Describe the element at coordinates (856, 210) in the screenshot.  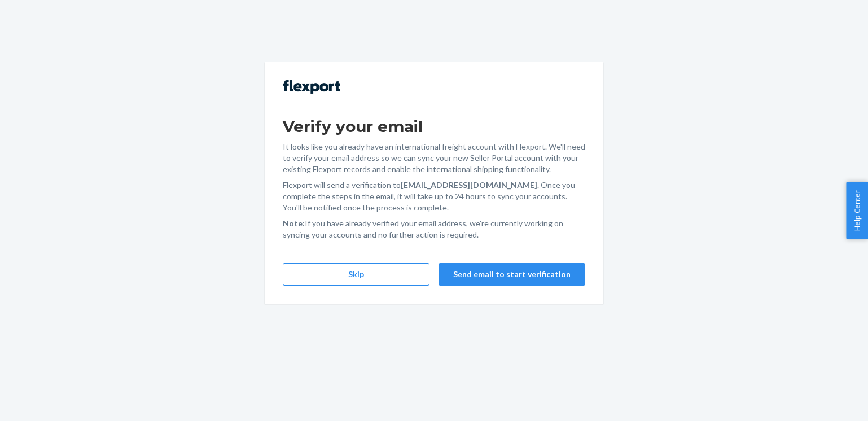
I see `span: Help Center` at that location.